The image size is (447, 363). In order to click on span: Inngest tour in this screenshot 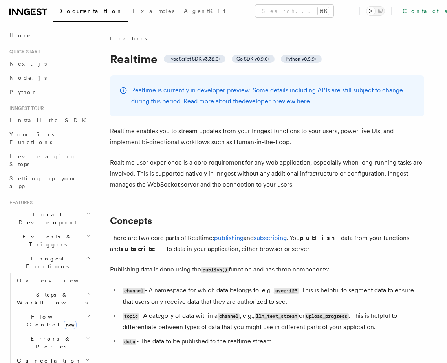, I will do `click(25, 108)`.